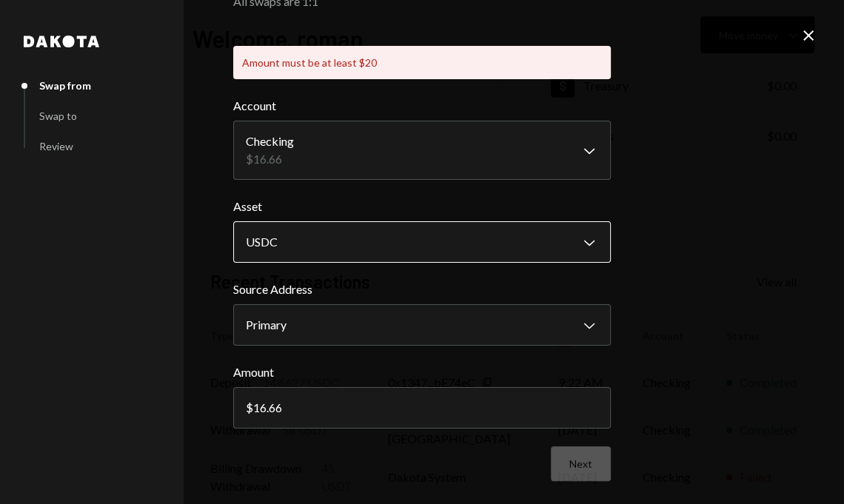 The height and width of the screenshot is (504, 844). I want to click on input: 0.00, so click(422, 407).